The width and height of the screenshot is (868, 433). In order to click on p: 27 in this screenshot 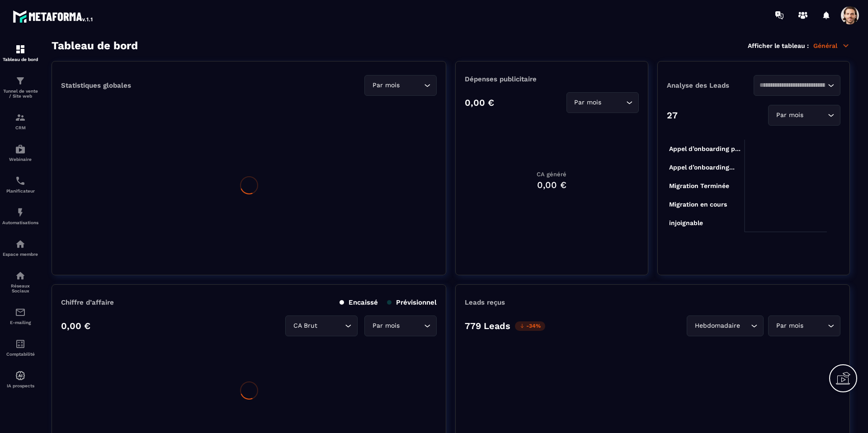, I will do `click(672, 115)`.